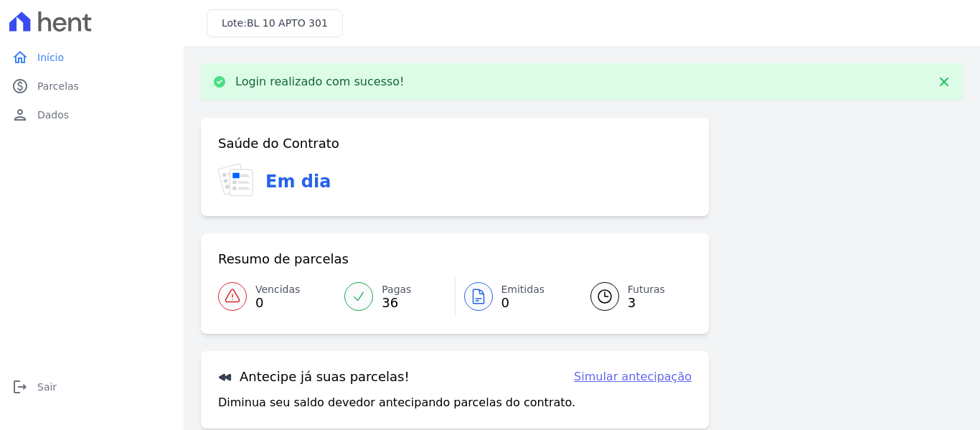 The width and height of the screenshot is (980, 430). Describe the element at coordinates (46, 387) in the screenshot. I see `span: Sair` at that location.